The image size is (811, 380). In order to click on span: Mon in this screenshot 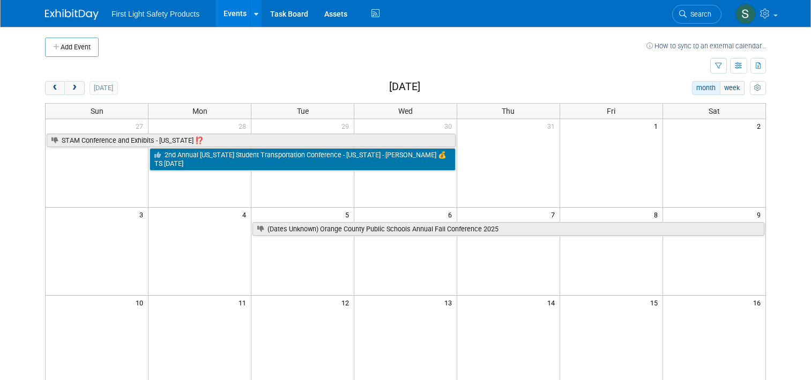, I will do `click(200, 111)`.